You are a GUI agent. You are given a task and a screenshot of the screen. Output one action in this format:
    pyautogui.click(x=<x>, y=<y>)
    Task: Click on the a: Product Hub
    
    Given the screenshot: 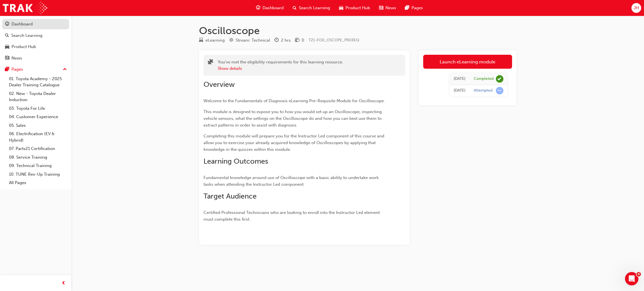 What is the action you would take?
    pyautogui.click(x=36, y=47)
    